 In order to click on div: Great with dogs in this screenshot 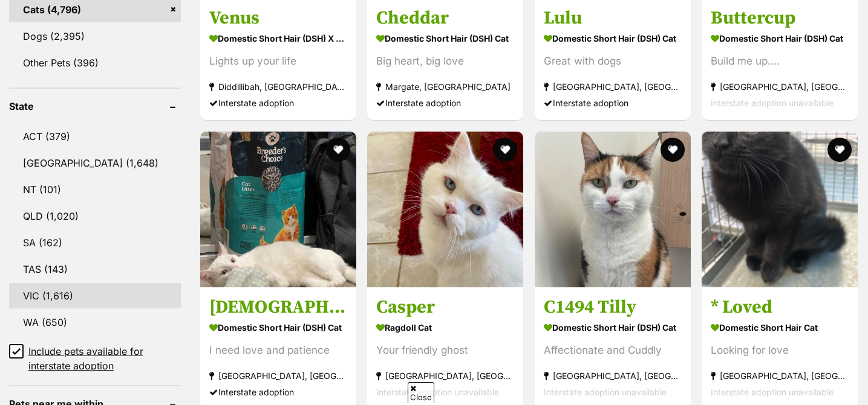, I will do `click(613, 61)`.